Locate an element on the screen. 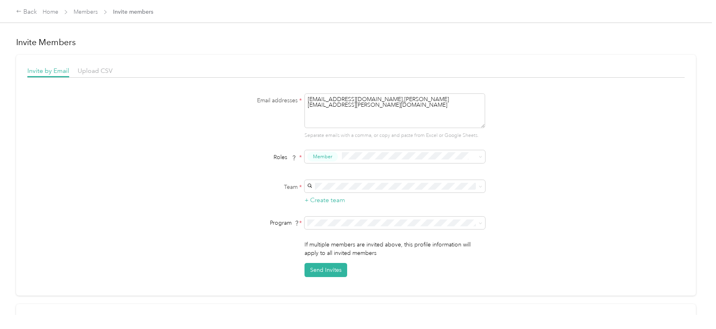  label: Email addresses is located at coordinates (251, 100).